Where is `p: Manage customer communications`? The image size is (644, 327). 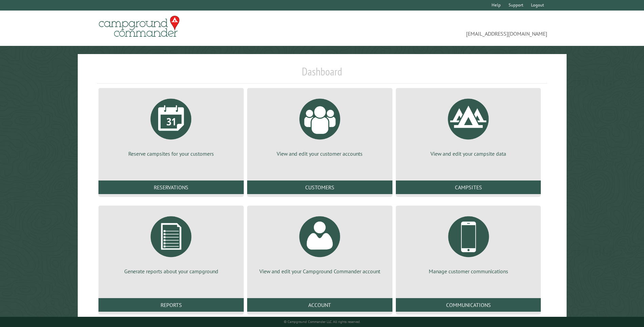
p: Manage customer communications is located at coordinates (469, 271).